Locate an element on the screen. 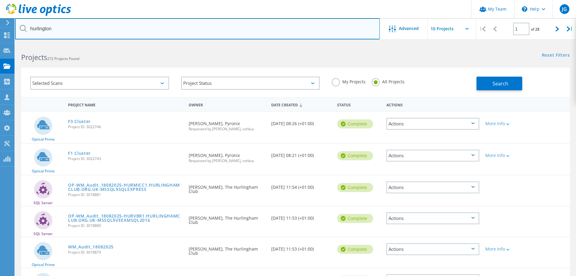 Image resolution: width=576 pixels, height=276 pixels. span: Project ID: 3018879 is located at coordinates (125, 252).